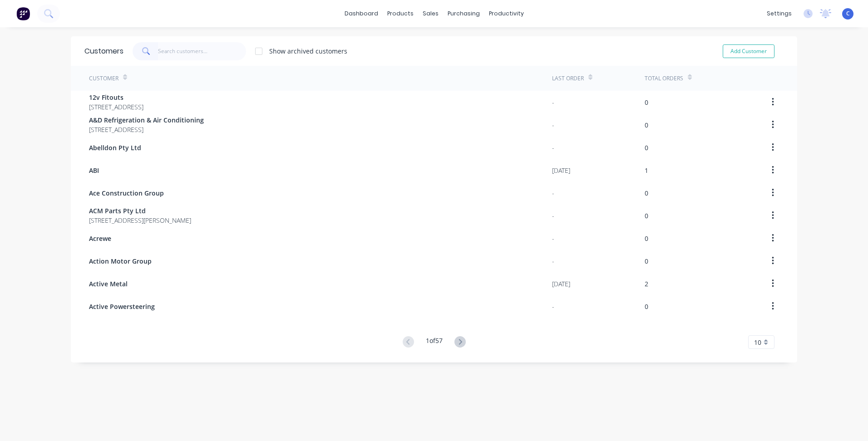  I want to click on span: Active Metal, so click(108, 284).